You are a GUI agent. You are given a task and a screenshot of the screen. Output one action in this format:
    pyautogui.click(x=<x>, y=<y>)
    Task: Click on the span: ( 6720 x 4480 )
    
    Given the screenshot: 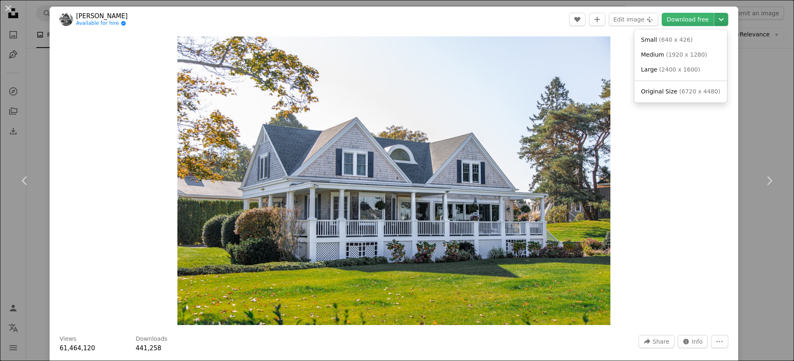 What is the action you would take?
    pyautogui.click(x=700, y=91)
    